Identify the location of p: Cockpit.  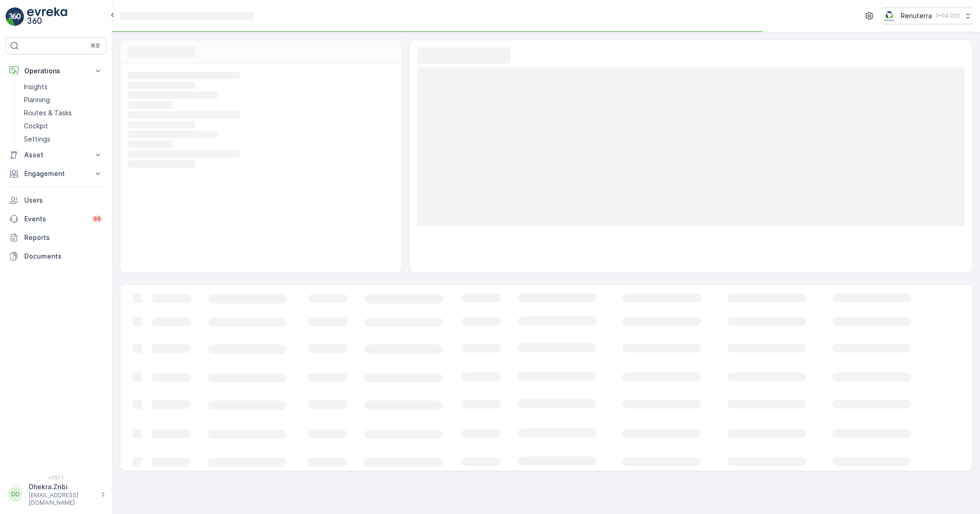
(36, 126).